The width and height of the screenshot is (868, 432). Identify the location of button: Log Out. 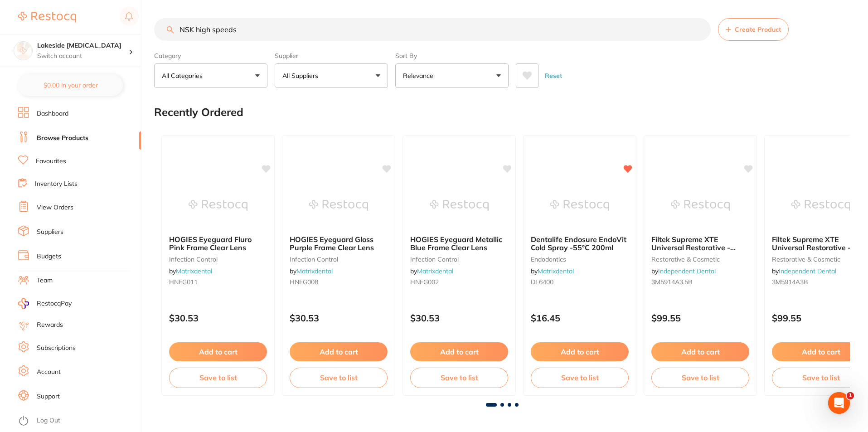
(78, 422).